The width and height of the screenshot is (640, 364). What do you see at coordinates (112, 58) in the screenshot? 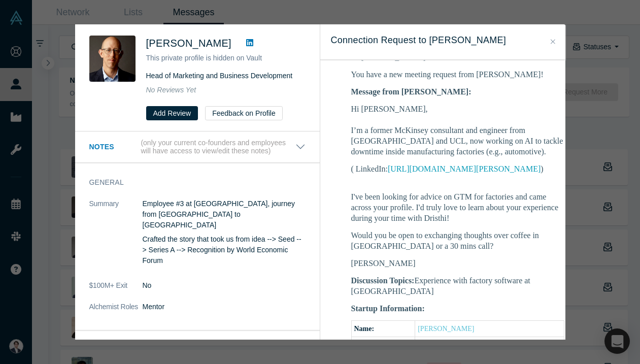
I see `img: Dave Prager's Profile Image` at bounding box center [112, 58].